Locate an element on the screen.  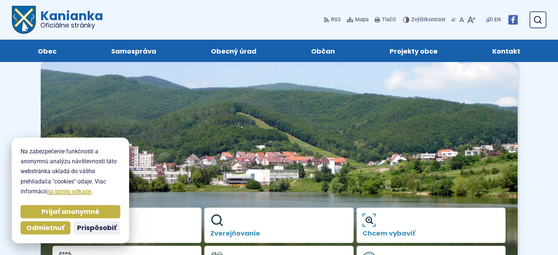
span: Občan is located at coordinates (323, 51).